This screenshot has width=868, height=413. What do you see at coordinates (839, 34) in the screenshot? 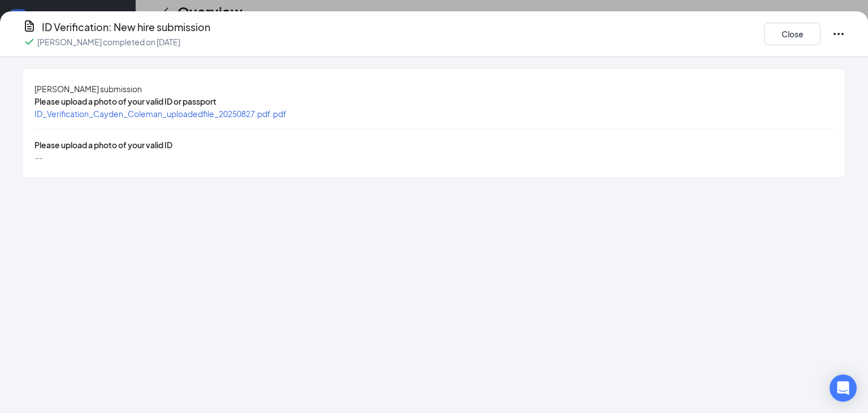
I see `svg: Ellipses` at bounding box center [839, 34].